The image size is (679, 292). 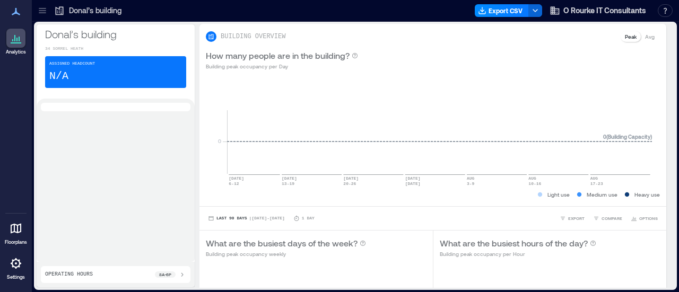 I want to click on p: N/A, so click(x=59, y=76).